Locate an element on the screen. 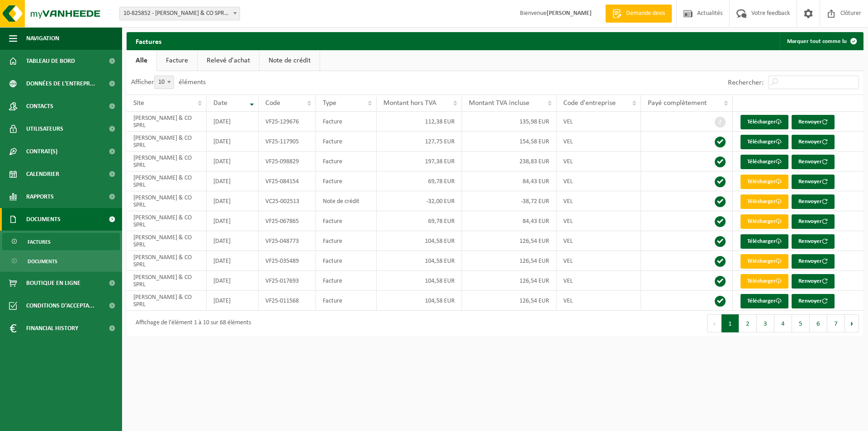 The width and height of the screenshot is (868, 431). button: Previous is located at coordinates (714, 323).